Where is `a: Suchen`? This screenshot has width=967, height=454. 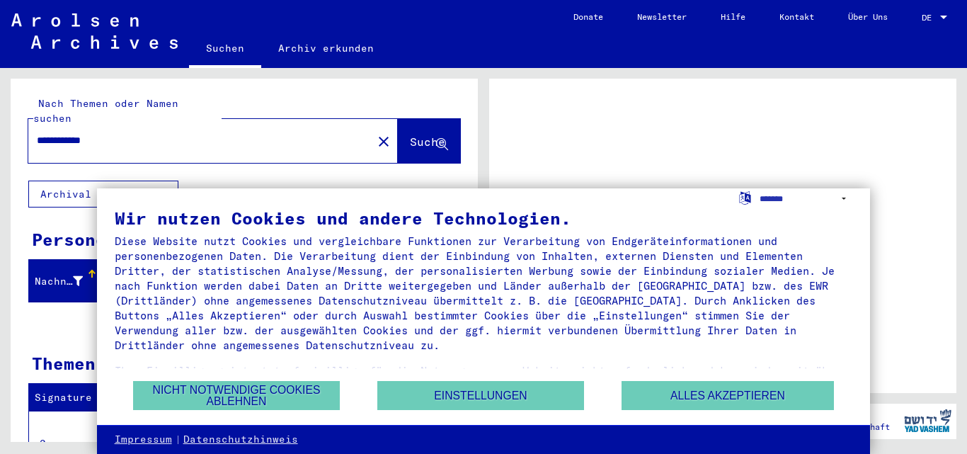
a: Suchen is located at coordinates (225, 50).